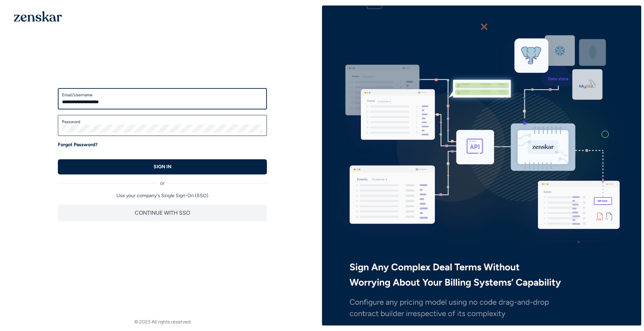  Describe the element at coordinates (162, 167) in the screenshot. I see `p: SIGN IN` at that location.